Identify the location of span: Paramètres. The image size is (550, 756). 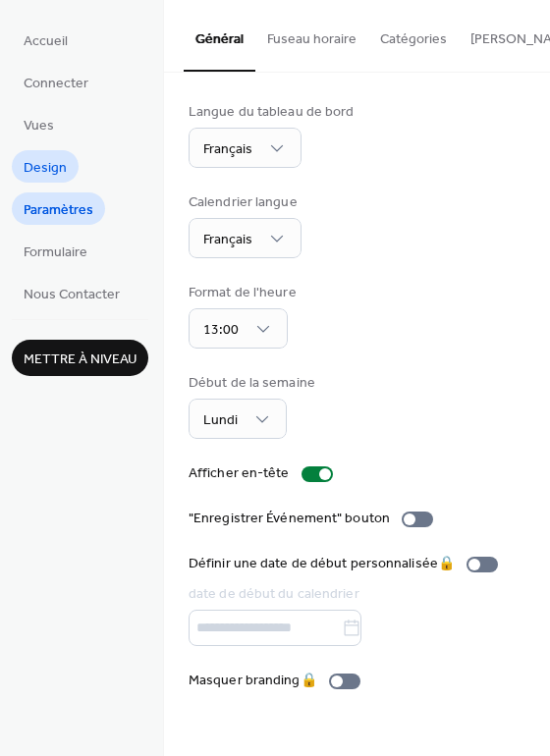
(58, 211).